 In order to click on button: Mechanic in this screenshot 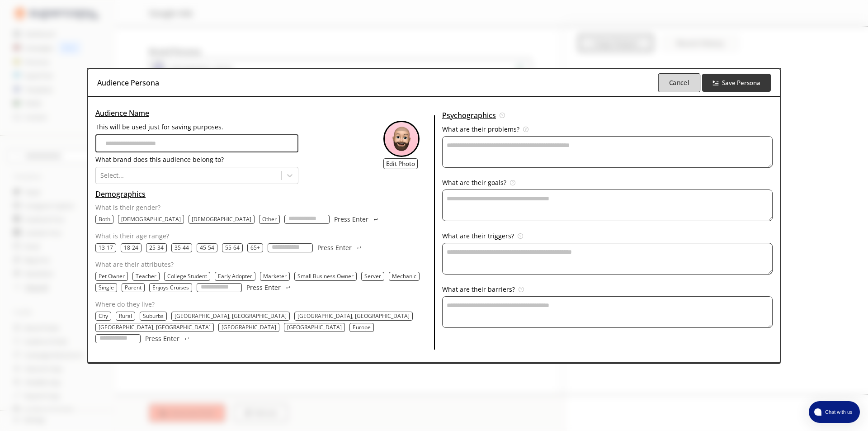, I will do `click(404, 276)`.